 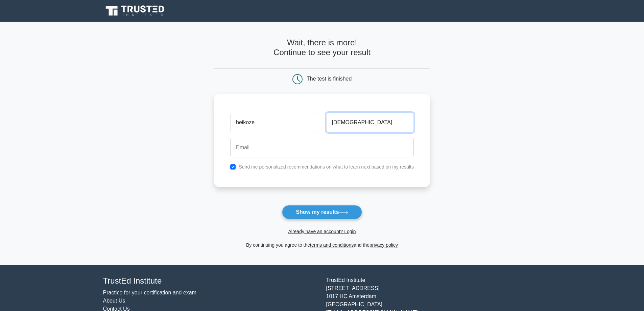 I want to click on a: privacy policy, so click(x=384, y=245).